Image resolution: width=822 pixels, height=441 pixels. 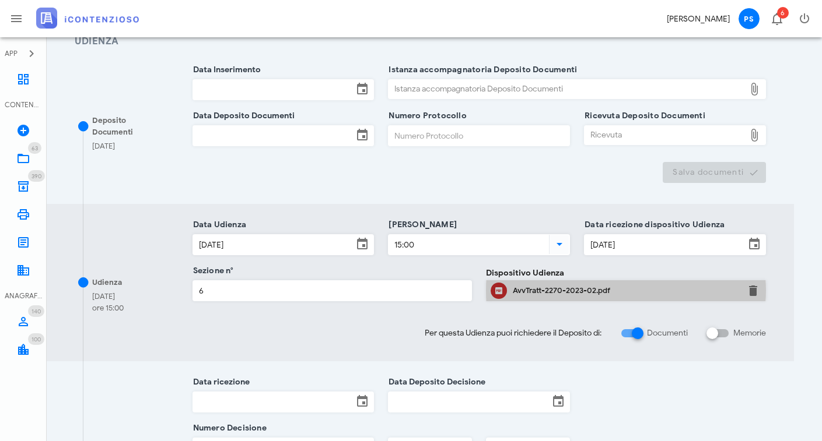 What do you see at coordinates (228, 429) in the screenshot?
I see `label: Numero Decisione` at bounding box center [228, 429].